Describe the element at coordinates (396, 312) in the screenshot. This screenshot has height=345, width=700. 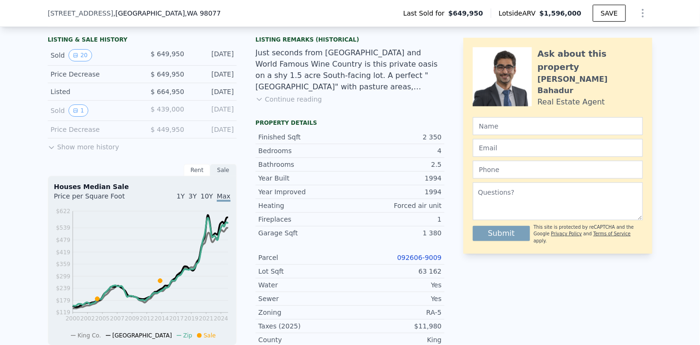
I see `div: RA-5` at that location.